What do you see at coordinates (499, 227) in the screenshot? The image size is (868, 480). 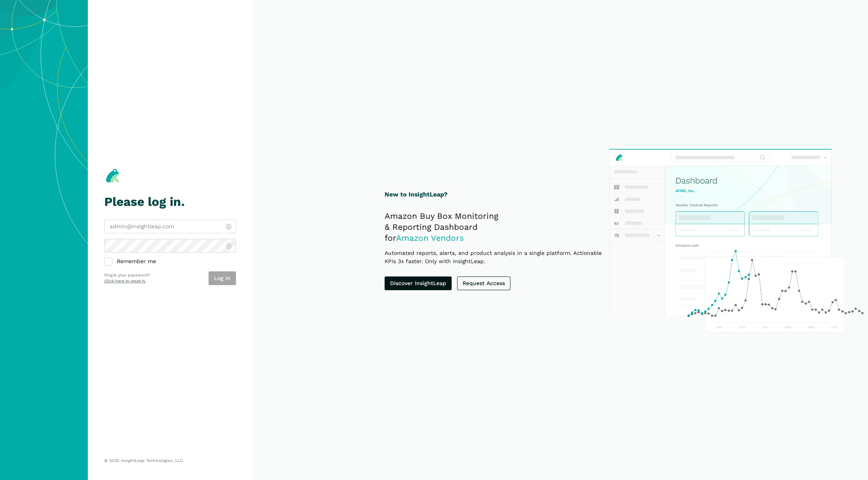 I see `h2: Amazon Buy Box Monitoring & Reporting Dashboard for` at bounding box center [499, 227].